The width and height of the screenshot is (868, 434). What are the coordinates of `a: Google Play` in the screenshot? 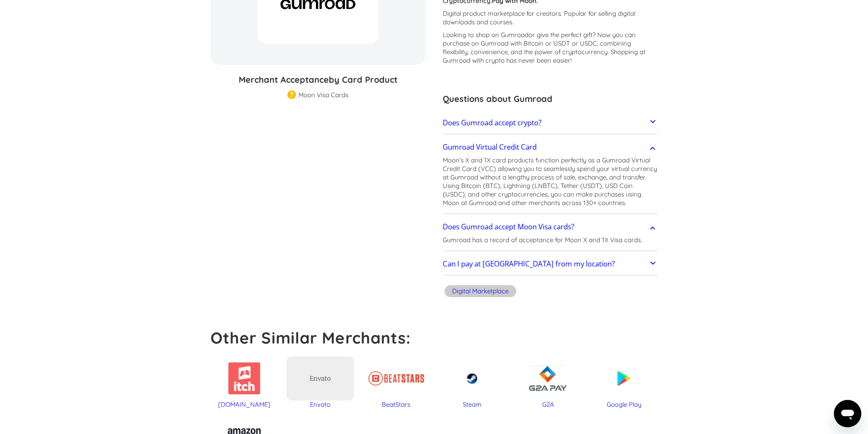 It's located at (624, 383).